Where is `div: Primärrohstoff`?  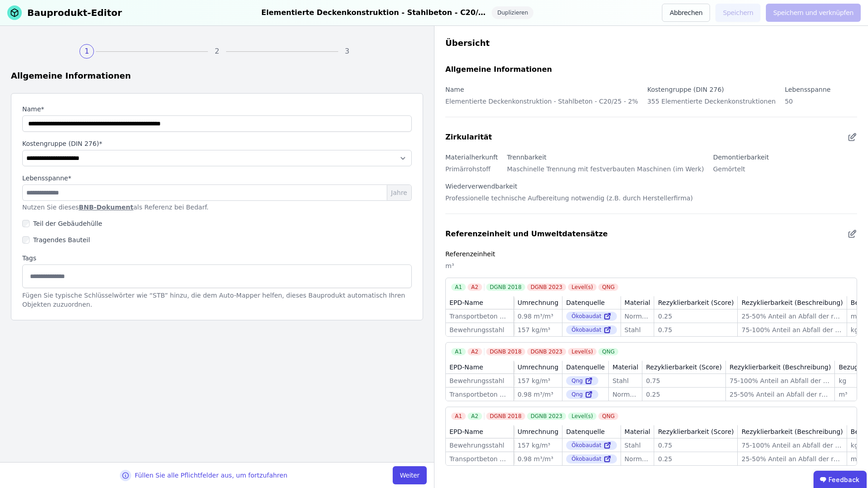 div: Primärrohstoff is located at coordinates (472, 172).